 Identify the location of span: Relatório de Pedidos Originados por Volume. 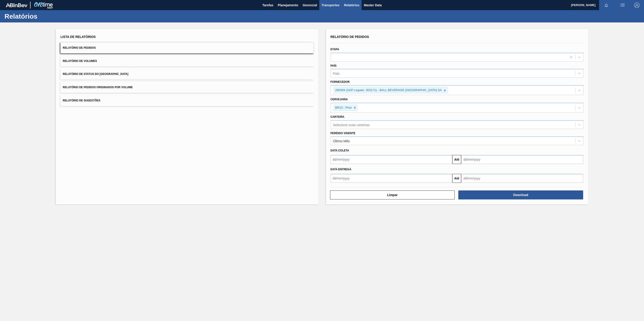
(98, 87).